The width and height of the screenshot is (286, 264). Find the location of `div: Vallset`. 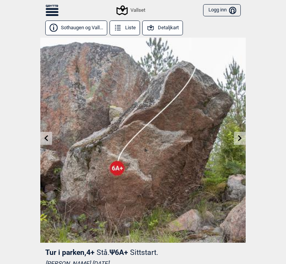

div: Vallset is located at coordinates (131, 10).